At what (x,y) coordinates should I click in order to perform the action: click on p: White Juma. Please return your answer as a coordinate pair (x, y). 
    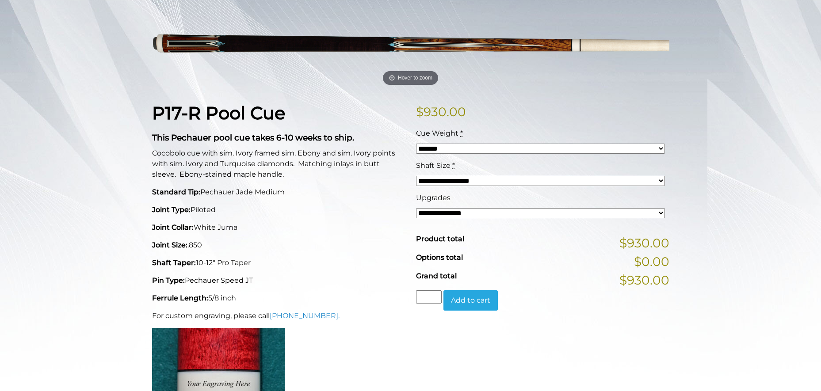
    Looking at the image, I should click on (279, 228).